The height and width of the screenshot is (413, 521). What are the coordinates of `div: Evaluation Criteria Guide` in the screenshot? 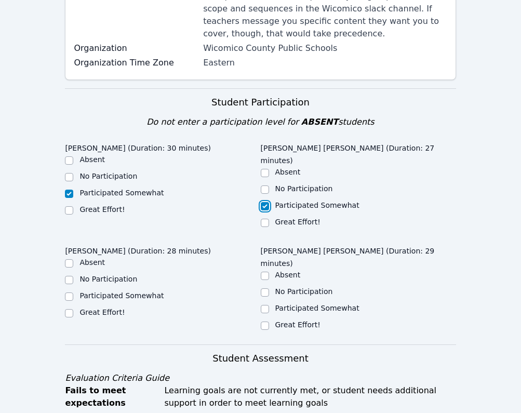 It's located at (260, 378).